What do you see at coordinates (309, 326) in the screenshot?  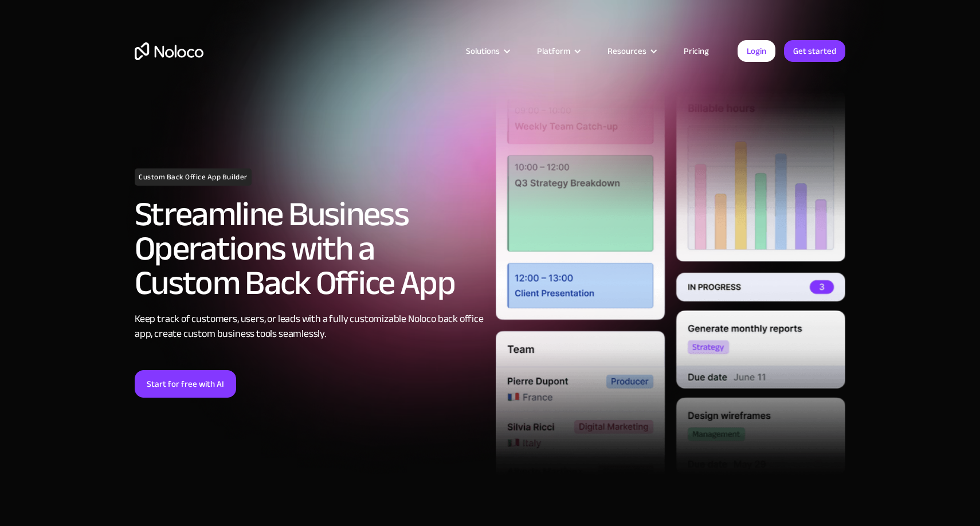 I see `div: Keep track of customers, users, or leads with a fully customizable Noloco back office app, create...` at bounding box center [309, 326].